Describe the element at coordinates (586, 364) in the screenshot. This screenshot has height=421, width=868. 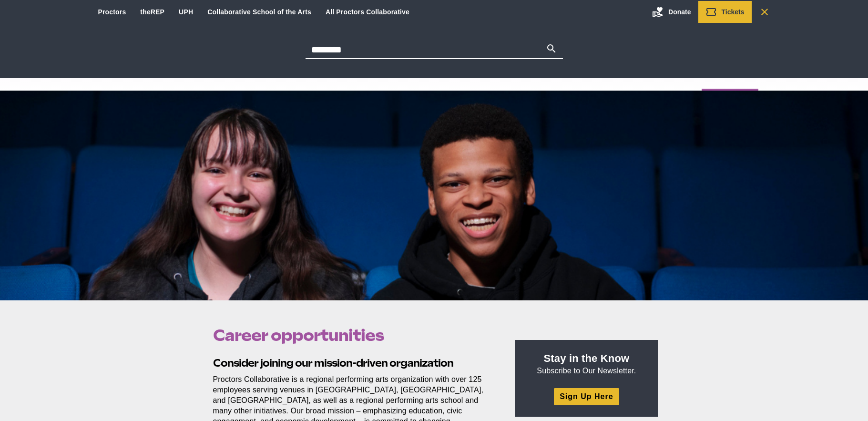
I see `p: Subscribe to Our Newsletter.` at that location.